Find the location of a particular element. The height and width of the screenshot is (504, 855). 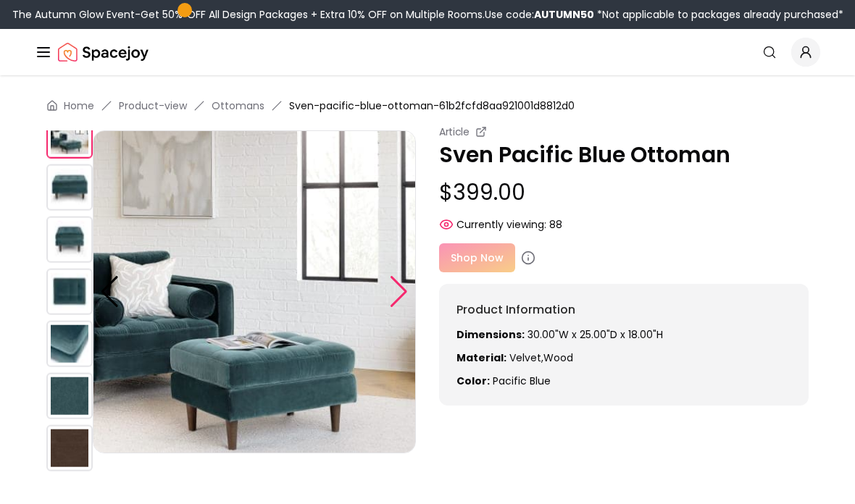

img: https://storage.googleapis.com/spacejoy-main/assets/61b2fcfd8aa921001d8812d0/product_3_2m80jhi5in8k is located at coordinates (70, 240).